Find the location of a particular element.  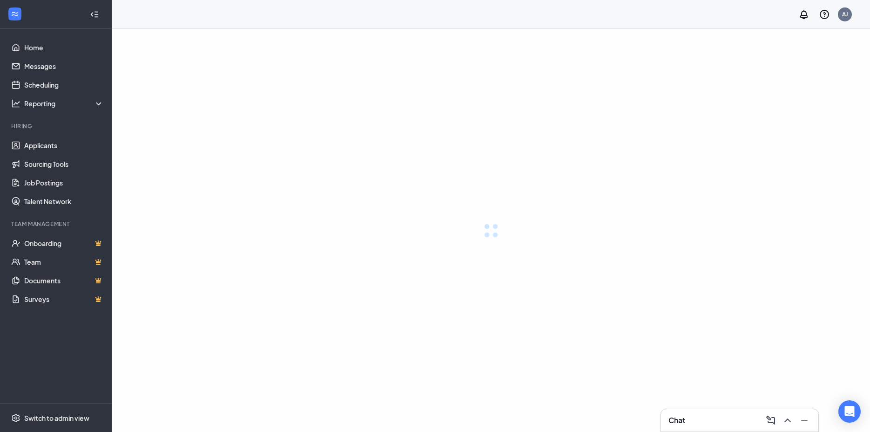

svg: QuestionInfo is located at coordinates (825, 14).